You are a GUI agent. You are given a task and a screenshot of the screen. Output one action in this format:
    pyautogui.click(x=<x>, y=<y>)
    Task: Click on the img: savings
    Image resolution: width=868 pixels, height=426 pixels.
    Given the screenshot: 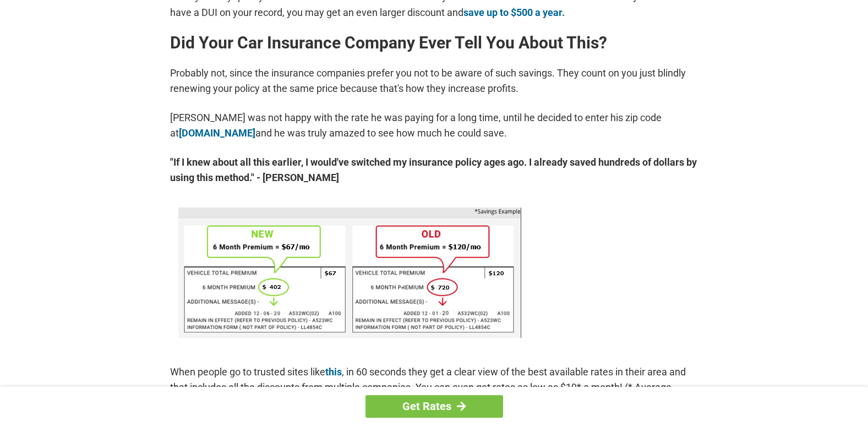 What is the action you would take?
    pyautogui.click(x=349, y=272)
    